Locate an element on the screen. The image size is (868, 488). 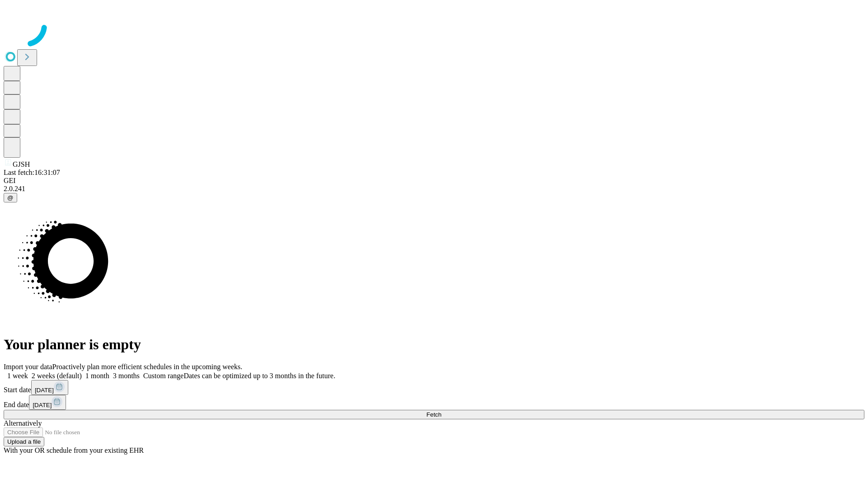
div: 2.0.241 is located at coordinates (434, 189).